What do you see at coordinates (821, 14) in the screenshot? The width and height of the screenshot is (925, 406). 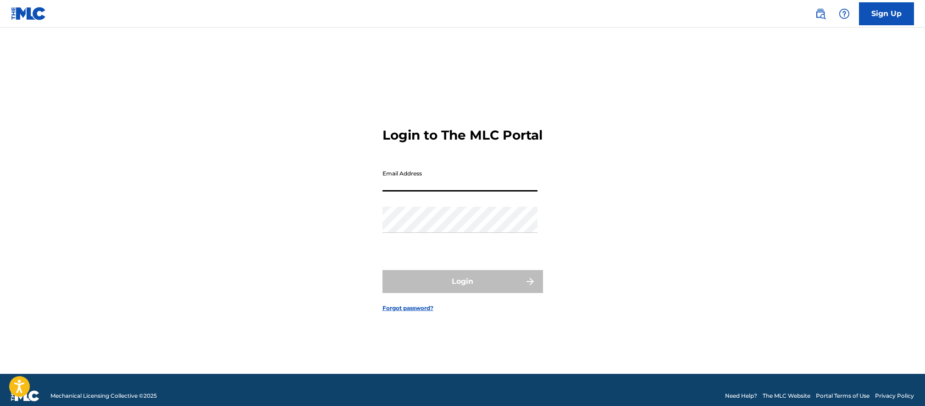 I see `a: Public Search` at bounding box center [821, 14].